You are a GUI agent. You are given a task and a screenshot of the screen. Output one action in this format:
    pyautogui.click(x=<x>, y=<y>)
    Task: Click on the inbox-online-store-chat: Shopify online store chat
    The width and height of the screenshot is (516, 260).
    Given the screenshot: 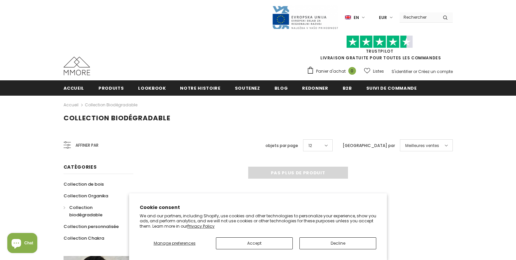 What is the action you would take?
    pyautogui.click(x=22, y=243)
    